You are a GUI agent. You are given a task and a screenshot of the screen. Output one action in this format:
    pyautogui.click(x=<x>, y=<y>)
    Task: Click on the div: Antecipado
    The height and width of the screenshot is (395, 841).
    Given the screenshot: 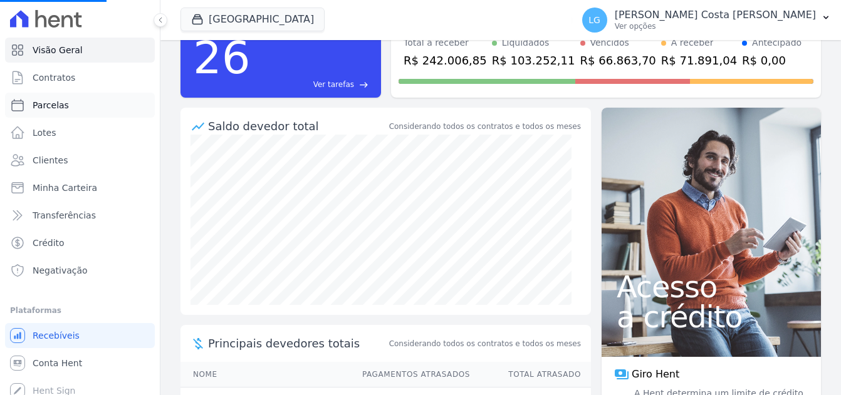 What is the action you would take?
    pyautogui.click(x=776, y=43)
    